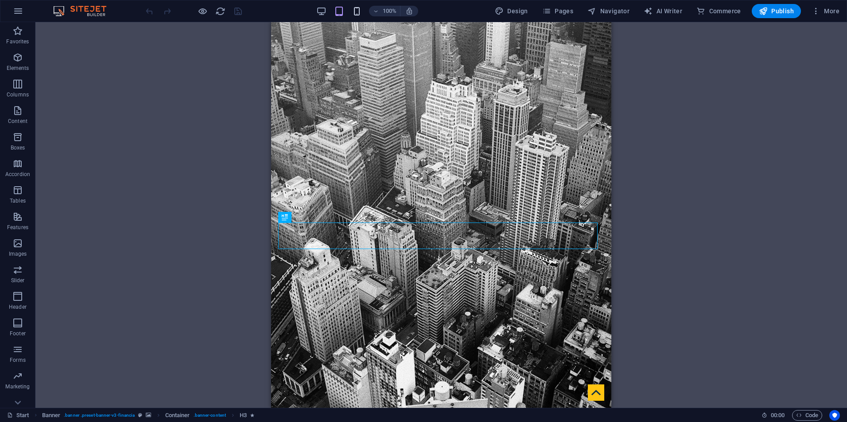 The image size is (847, 422). What do you see at coordinates (18, 416) in the screenshot?
I see `a: Click to cancel selection. Double-click to open Pages` at bounding box center [18, 416].